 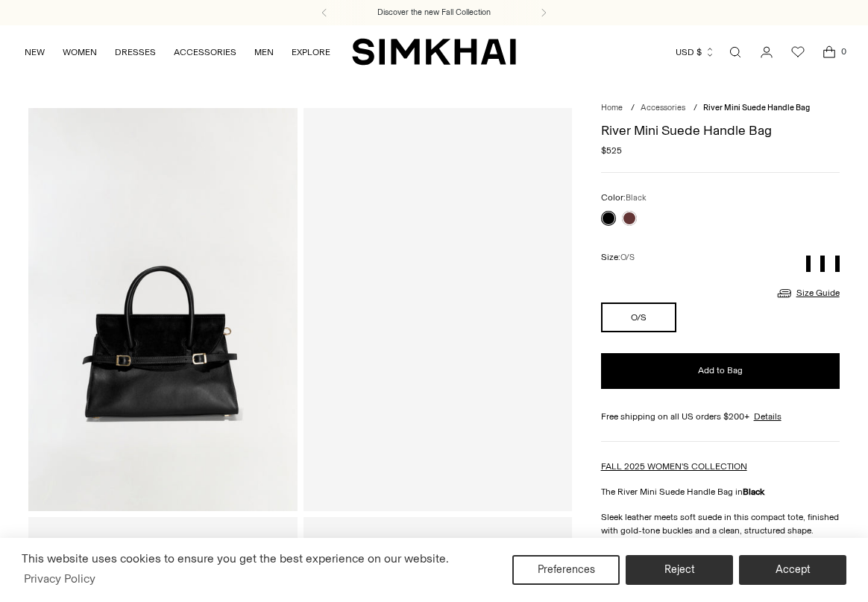 I want to click on a: Accessories, so click(x=662, y=108).